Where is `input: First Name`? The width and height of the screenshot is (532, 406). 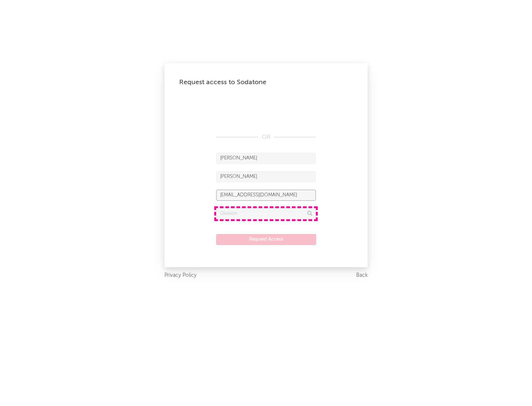
input: First Name is located at coordinates (266, 158).